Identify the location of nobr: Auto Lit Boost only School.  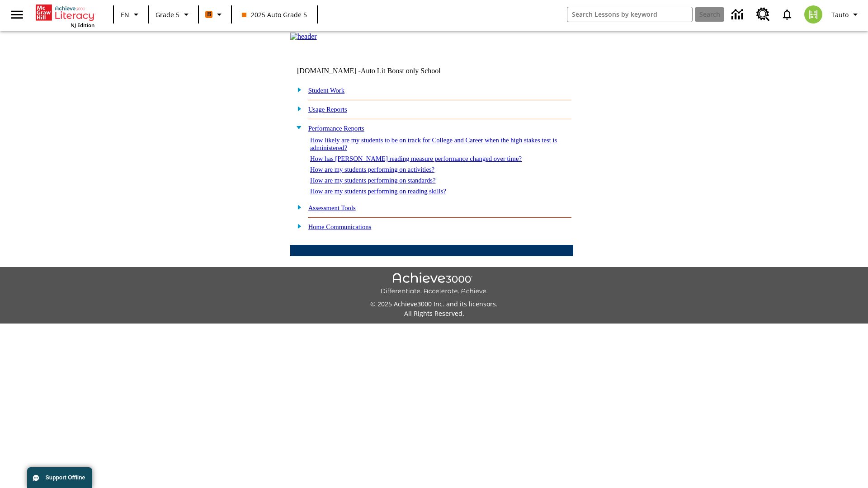
(400, 71).